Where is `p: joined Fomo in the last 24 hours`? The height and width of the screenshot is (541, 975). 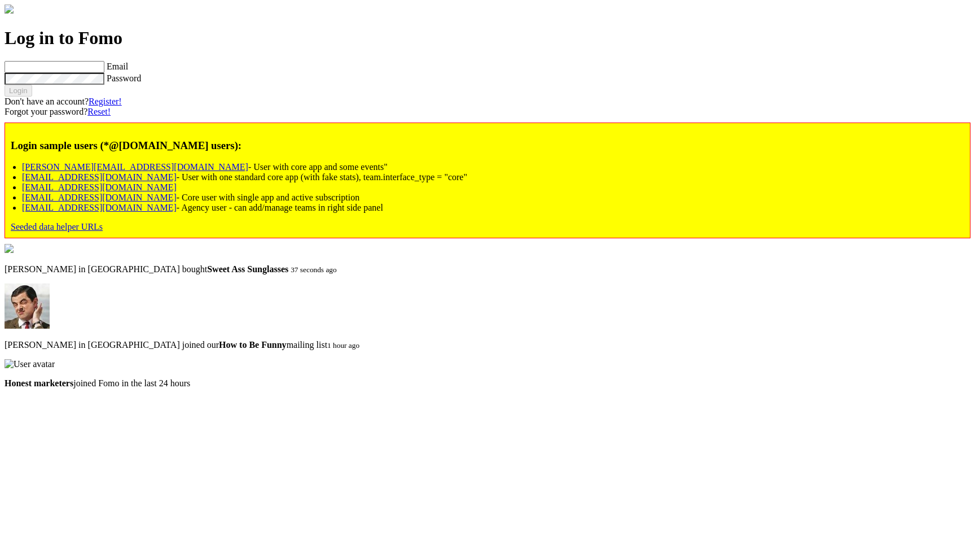
p: joined Fomo in the last 24 hours is located at coordinates (487, 383).